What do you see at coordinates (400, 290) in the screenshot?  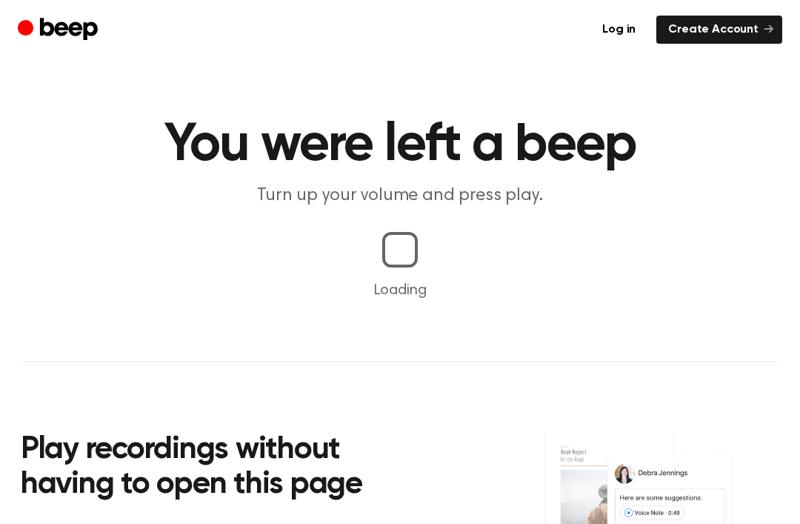 I see `p: Loading` at bounding box center [400, 290].